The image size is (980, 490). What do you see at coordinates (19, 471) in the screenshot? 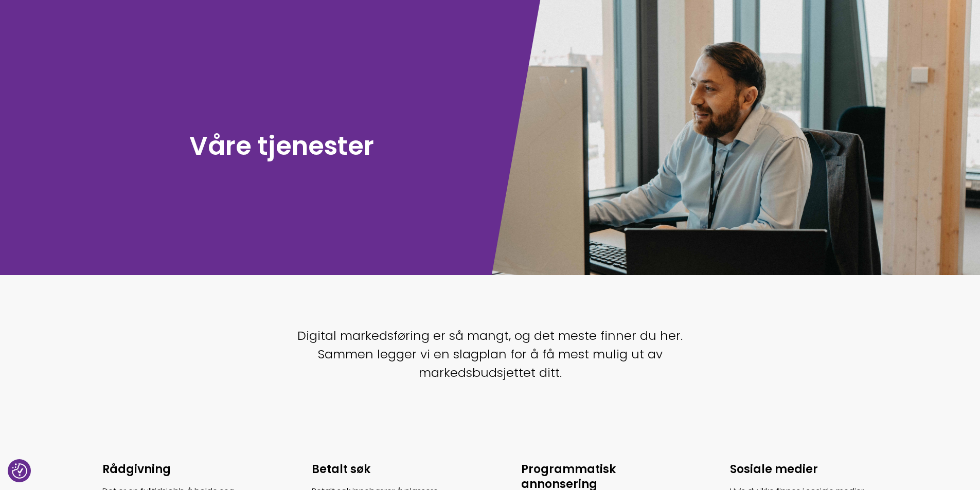
I see `button: Samtykkepreferanser` at bounding box center [19, 471].